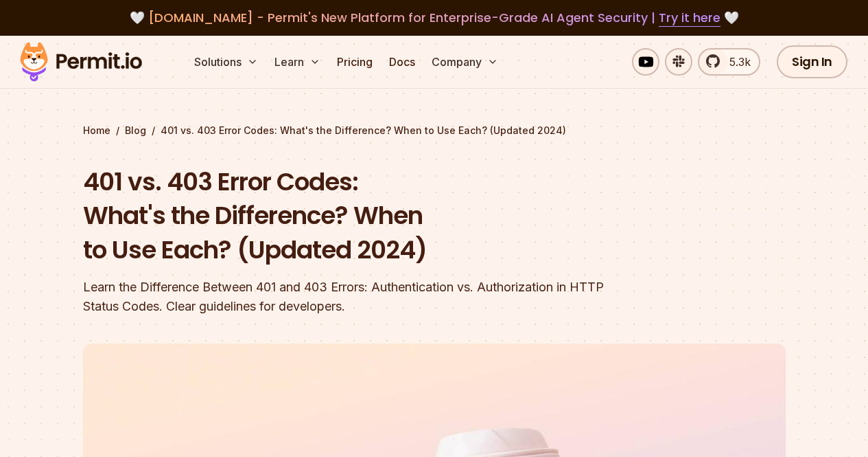  I want to click on img: Permit logo, so click(81, 62).